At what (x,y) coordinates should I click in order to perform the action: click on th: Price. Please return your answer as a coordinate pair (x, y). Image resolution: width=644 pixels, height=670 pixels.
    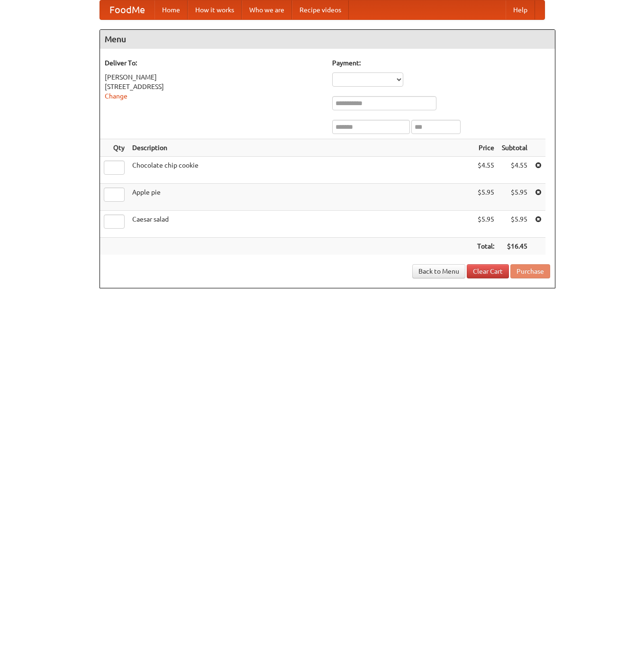
    Looking at the image, I should click on (486, 148).